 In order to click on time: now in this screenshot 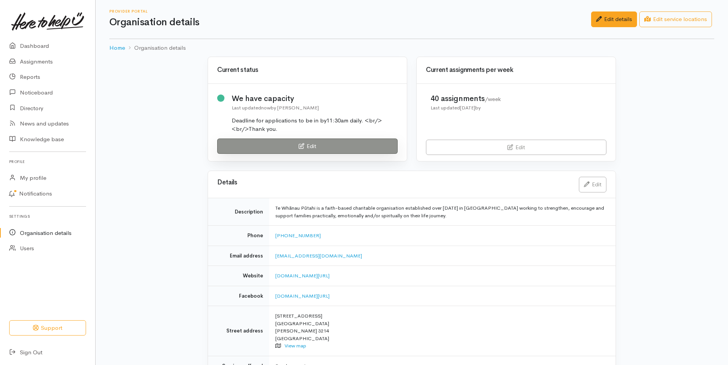, I will do `click(266, 107)`.